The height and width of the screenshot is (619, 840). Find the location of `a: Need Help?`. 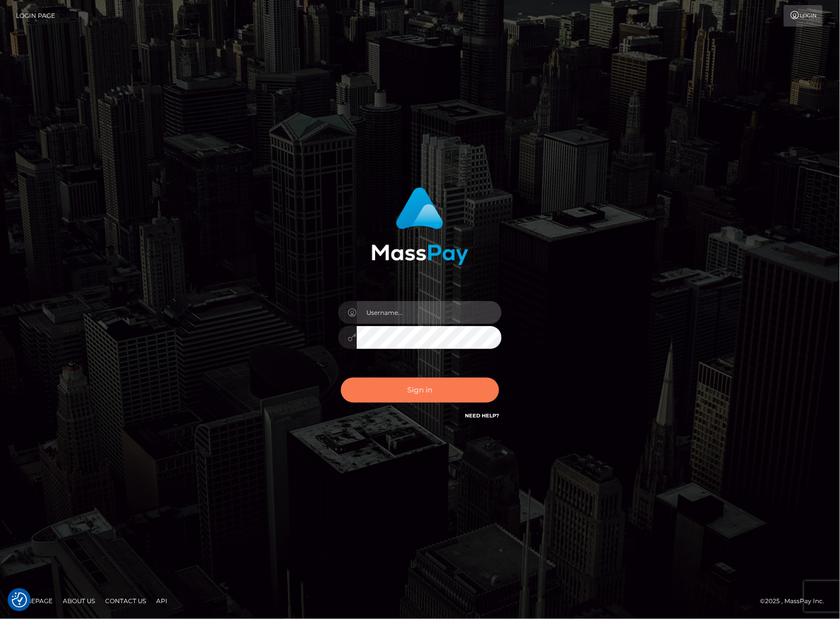

a: Need Help? is located at coordinates (481, 416).